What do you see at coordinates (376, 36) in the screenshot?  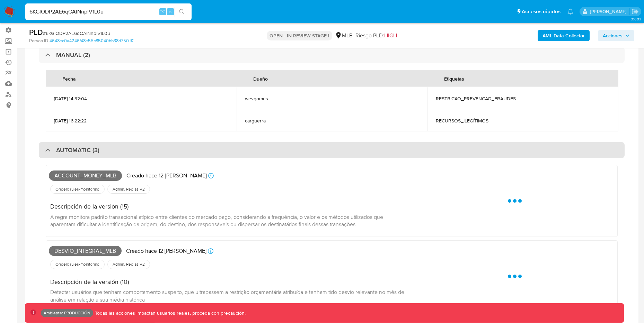 I see `span: Riesgo PLD:` at bounding box center [376, 36].